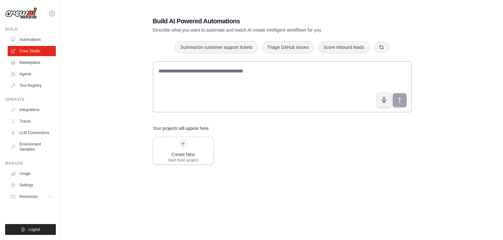  I want to click on a: Settings, so click(32, 185).